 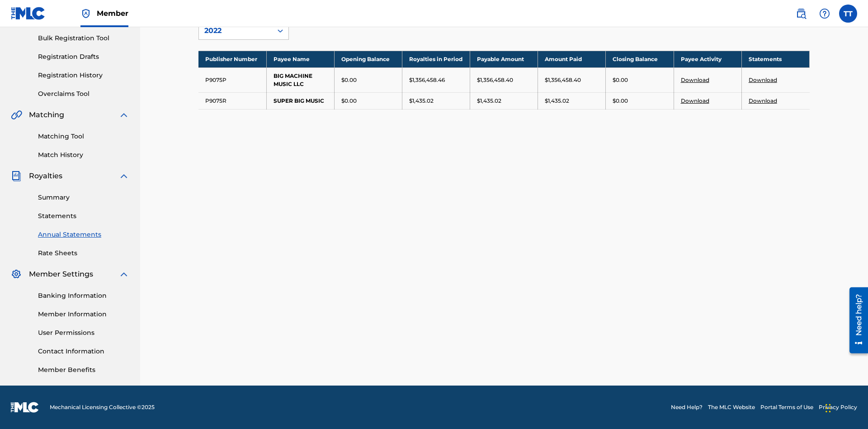 I want to click on a: Banking Information, so click(x=84, y=295).